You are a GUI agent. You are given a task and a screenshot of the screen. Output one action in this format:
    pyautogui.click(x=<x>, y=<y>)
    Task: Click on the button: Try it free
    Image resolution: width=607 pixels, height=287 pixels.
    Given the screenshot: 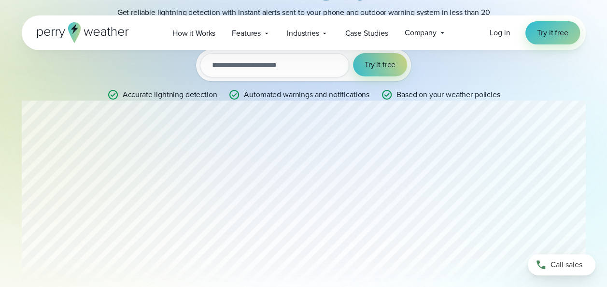 What is the action you would take?
    pyautogui.click(x=380, y=65)
    